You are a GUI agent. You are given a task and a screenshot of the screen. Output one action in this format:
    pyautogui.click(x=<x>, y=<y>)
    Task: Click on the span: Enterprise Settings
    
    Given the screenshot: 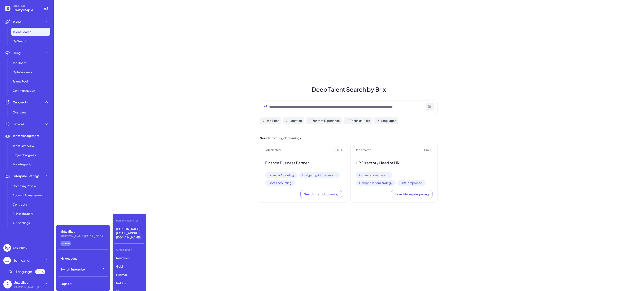 What is the action you would take?
    pyautogui.click(x=26, y=176)
    